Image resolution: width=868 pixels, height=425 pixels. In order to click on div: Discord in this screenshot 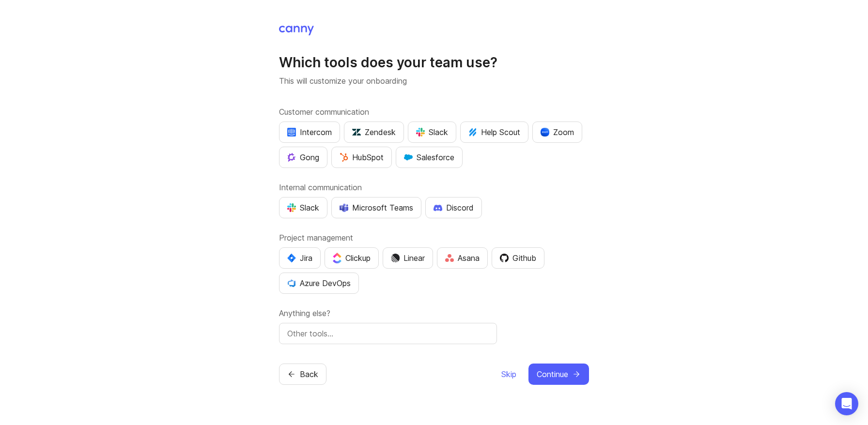, I will do `click(453, 208)`.